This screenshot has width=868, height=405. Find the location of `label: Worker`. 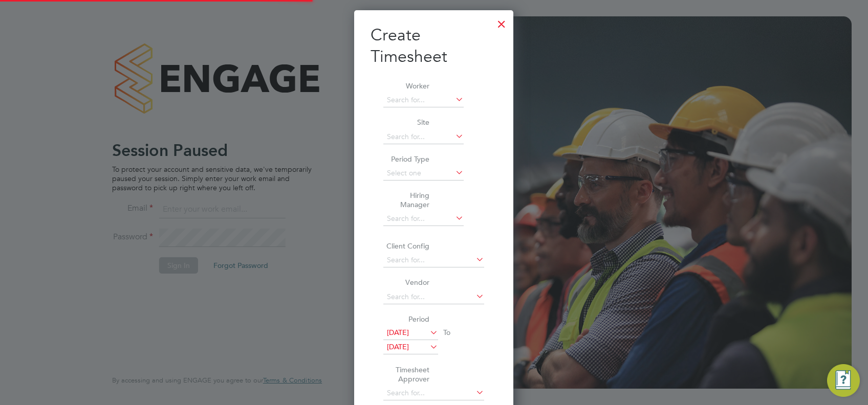

label: Worker is located at coordinates (406, 86).